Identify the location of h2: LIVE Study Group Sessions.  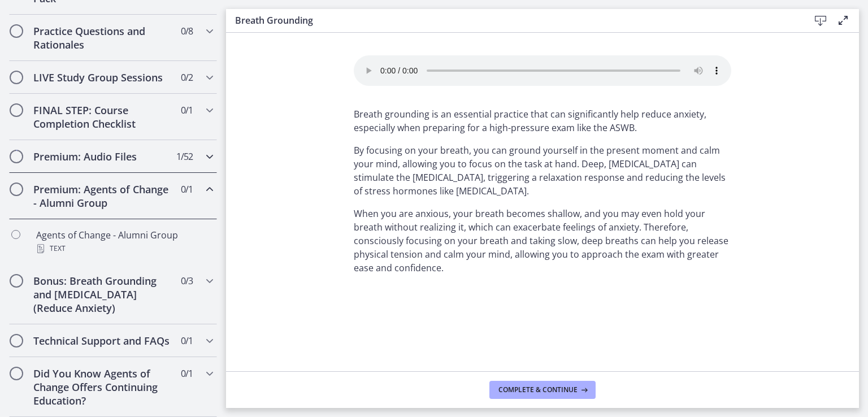
(102, 78).